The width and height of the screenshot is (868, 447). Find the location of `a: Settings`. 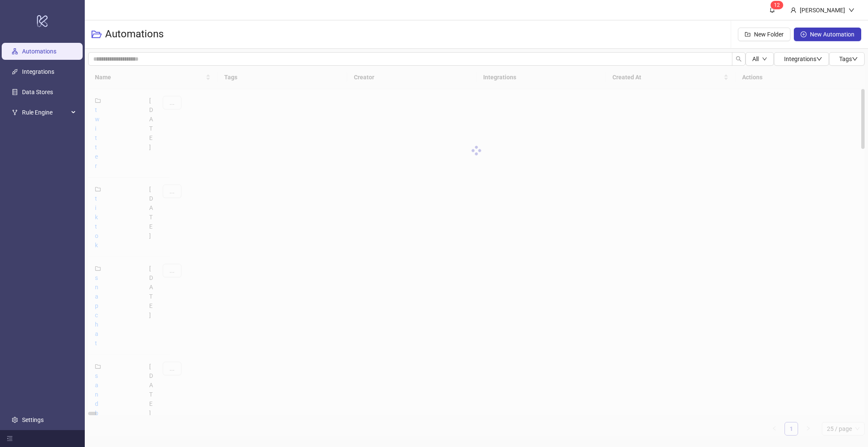

a: Settings is located at coordinates (32, 420).